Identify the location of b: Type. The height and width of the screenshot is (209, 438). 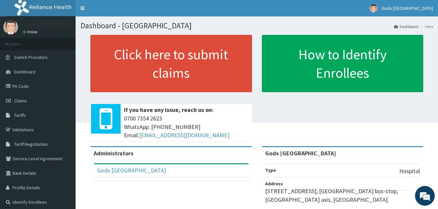
(270, 170).